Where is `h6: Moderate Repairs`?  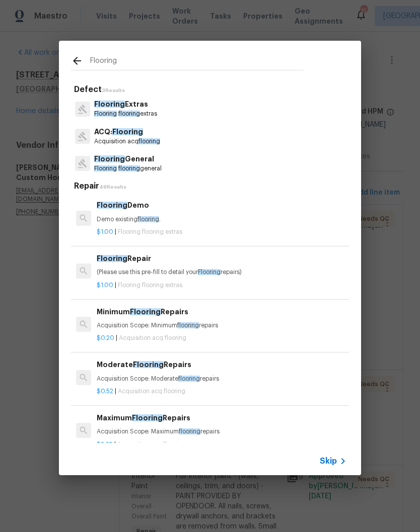
h6: Moderate Repairs is located at coordinates (221, 365).